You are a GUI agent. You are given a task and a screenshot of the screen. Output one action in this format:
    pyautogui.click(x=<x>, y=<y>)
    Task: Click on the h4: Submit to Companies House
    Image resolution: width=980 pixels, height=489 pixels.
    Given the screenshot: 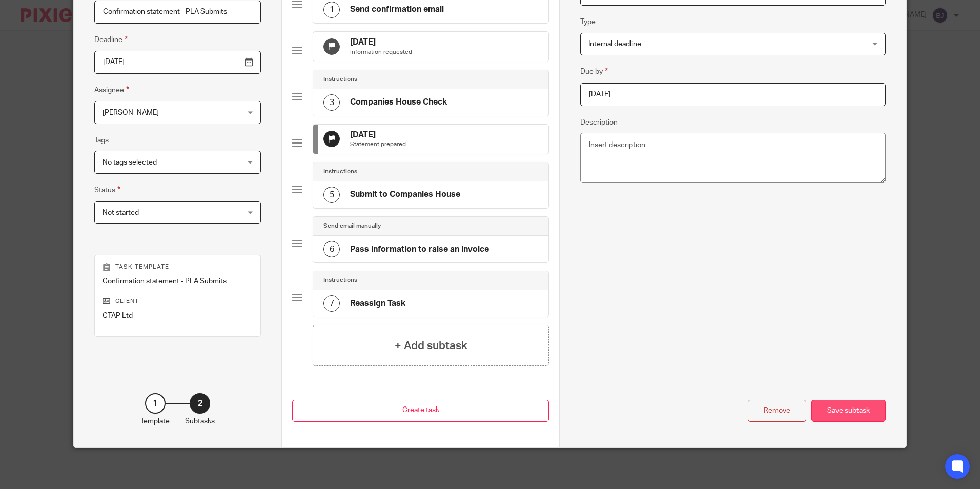 What is the action you would take?
    pyautogui.click(x=405, y=194)
    